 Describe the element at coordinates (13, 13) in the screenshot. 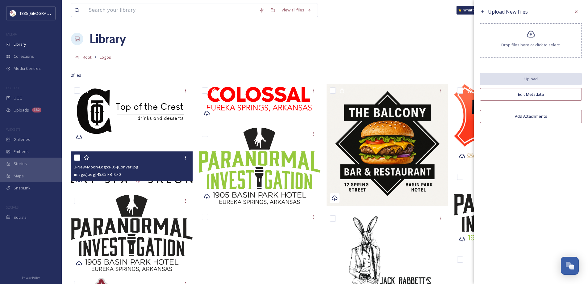

I see `img: logos.png` at that location.